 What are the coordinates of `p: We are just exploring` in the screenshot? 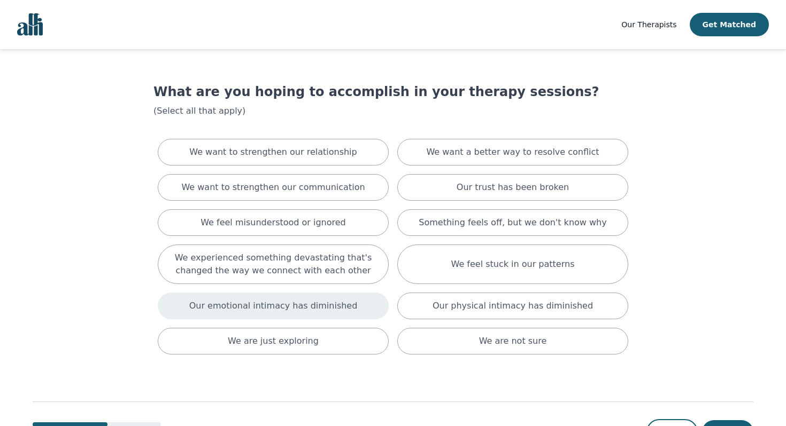 It's located at (273, 342).